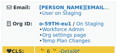 This screenshot has height=53, width=117. I want to click on a: o-59TH-eu1, so click(55, 24).